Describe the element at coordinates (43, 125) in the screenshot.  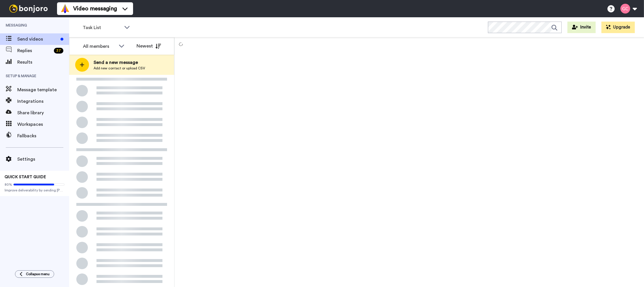
I see `span: Workspaces` at that location.